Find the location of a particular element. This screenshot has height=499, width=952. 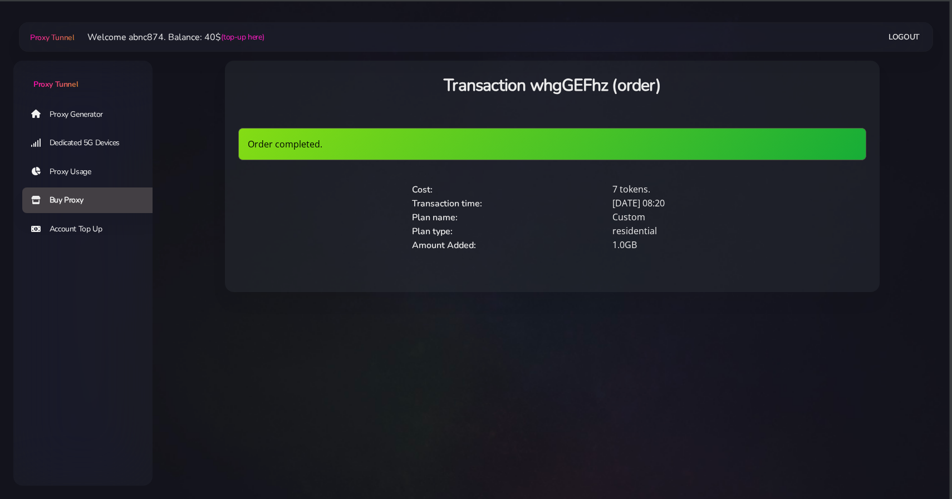

li: Welcome abnc874. Balance: 40$ is located at coordinates (169, 37).